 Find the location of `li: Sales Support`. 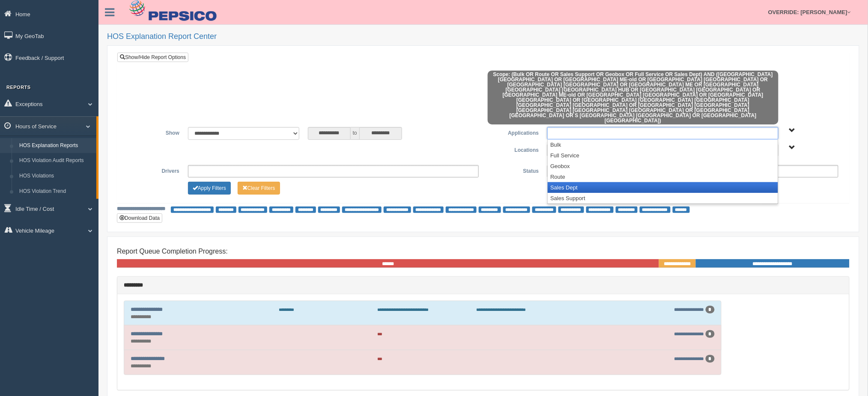

li: Sales Support is located at coordinates (662, 198).